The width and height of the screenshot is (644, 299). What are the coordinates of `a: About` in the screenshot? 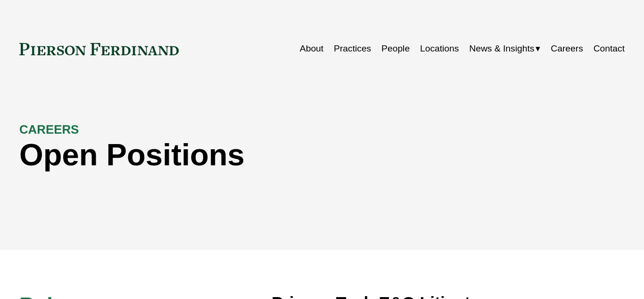 It's located at (312, 49).